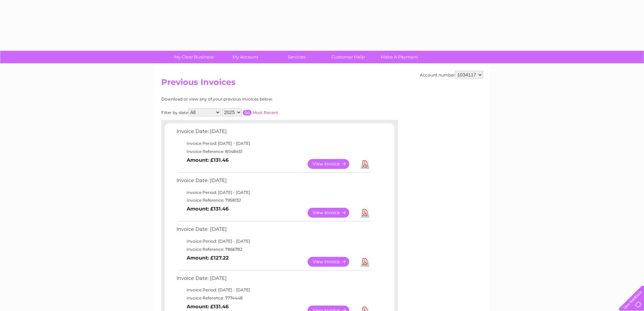 This screenshot has width=644, height=311. I want to click on td: Invoice Reference: 7774448, so click(273, 298).